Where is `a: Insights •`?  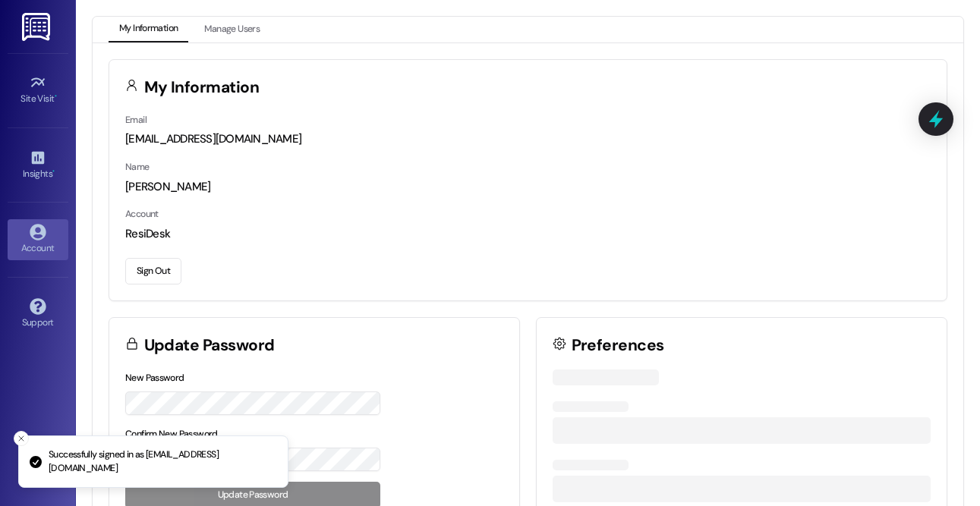 a: Insights • is located at coordinates (38, 165).